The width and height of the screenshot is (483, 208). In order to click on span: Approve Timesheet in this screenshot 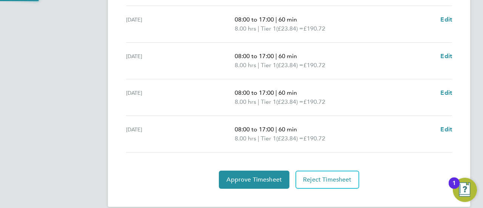, I will do `click(254, 180)`.